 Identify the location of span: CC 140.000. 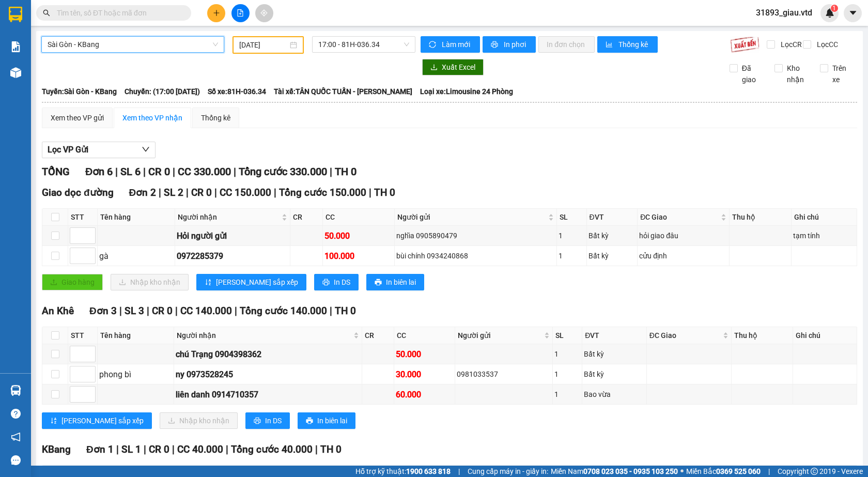
(206, 311).